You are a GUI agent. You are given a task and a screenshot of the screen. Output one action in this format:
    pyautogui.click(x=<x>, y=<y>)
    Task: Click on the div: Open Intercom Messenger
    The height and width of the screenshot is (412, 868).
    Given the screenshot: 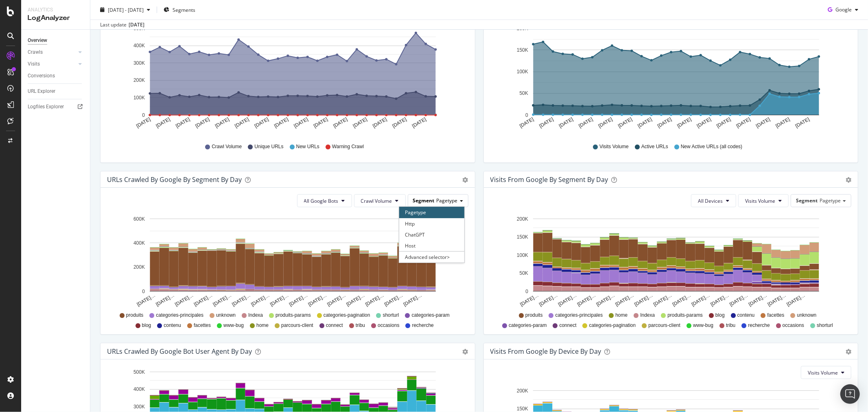 What is the action you would take?
    pyautogui.click(x=851, y=394)
    